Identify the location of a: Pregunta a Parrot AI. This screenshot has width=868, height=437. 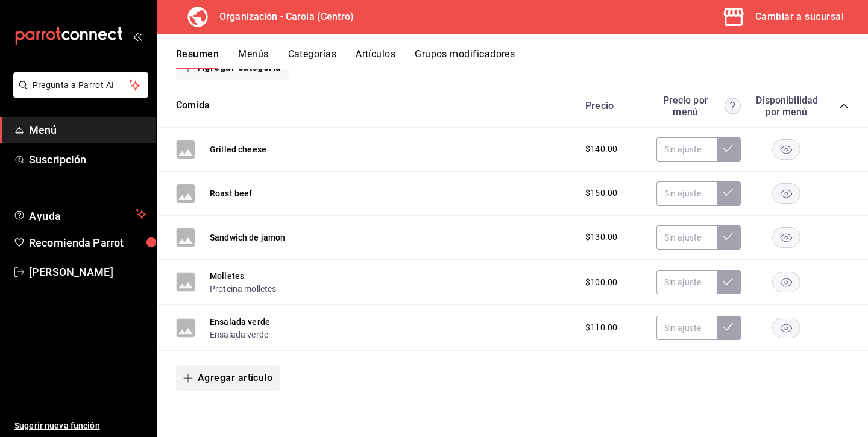
(78, 93).